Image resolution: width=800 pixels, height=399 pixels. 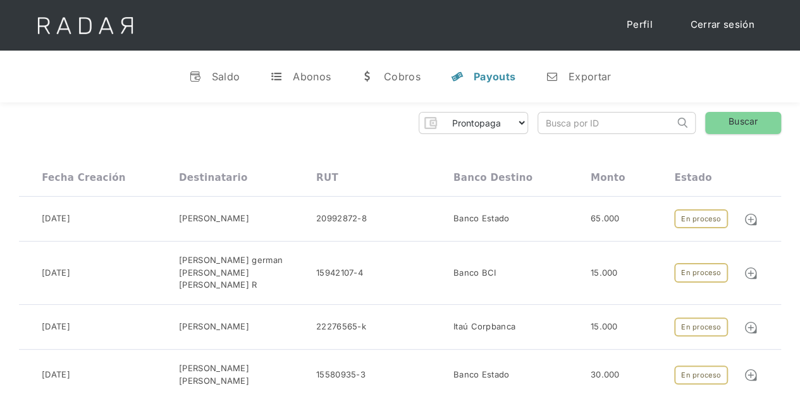 What do you see at coordinates (722, 25) in the screenshot?
I see `a: Cerrar sesión` at bounding box center [722, 25].